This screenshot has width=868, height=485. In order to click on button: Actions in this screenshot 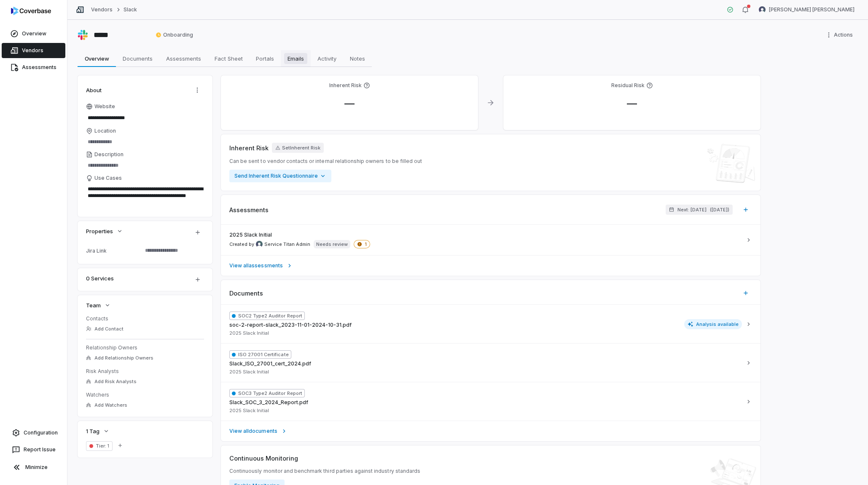, I will do `click(197, 90)`.